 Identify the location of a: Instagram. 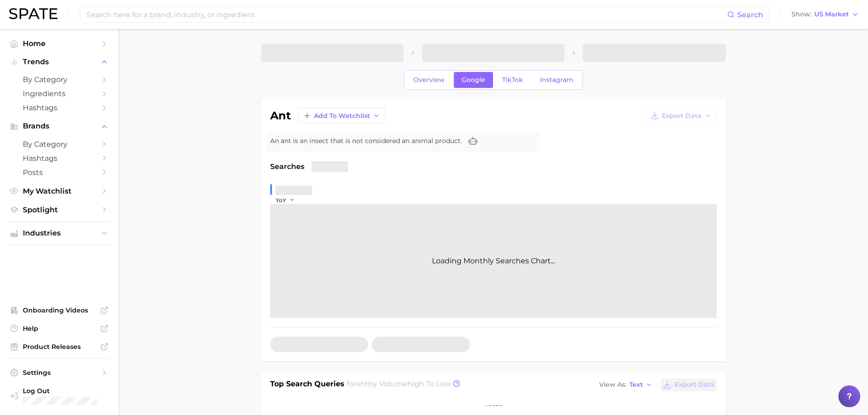
(556, 79).